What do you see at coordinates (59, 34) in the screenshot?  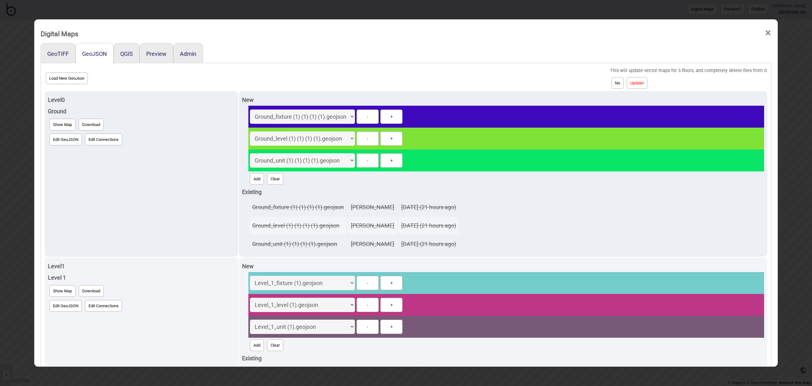 I see `div: Digital Maps` at bounding box center [59, 34].